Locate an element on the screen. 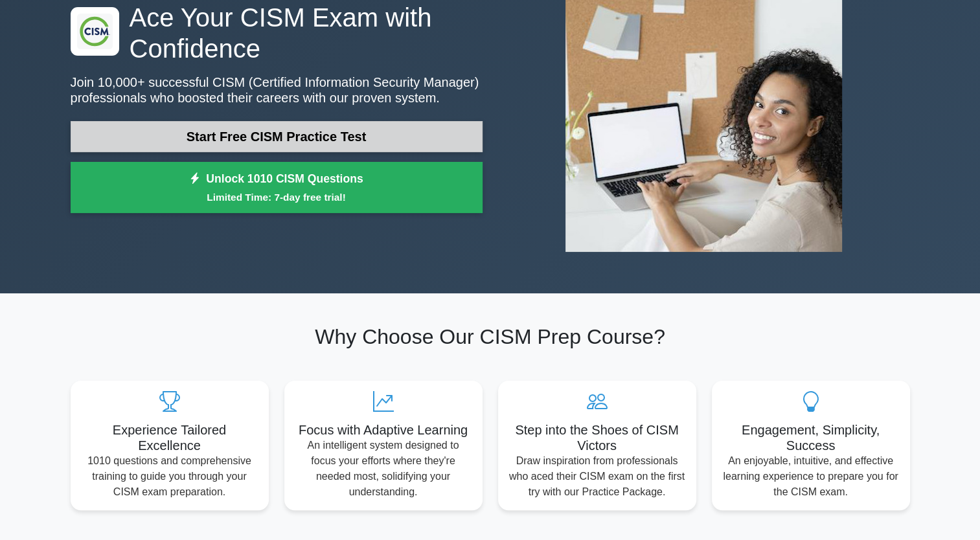 Image resolution: width=980 pixels, height=540 pixels. h1: Ace Your CISM Exam with Confidence is located at coordinates (276, 33).